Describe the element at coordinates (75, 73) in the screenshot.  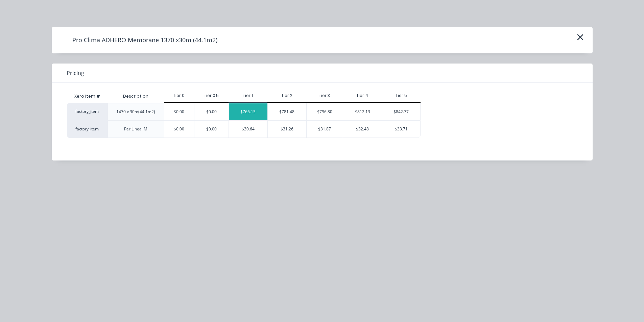
I see `span: Pricing` at that location.